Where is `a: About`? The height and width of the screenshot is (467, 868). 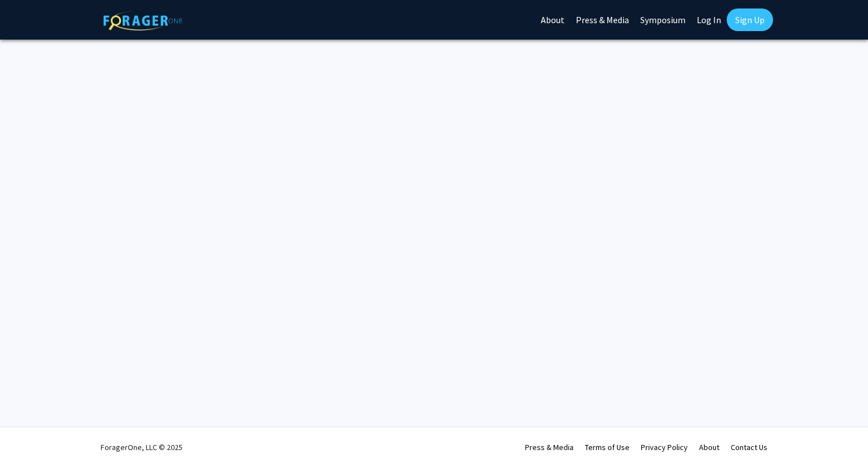
a: About is located at coordinates (709, 447).